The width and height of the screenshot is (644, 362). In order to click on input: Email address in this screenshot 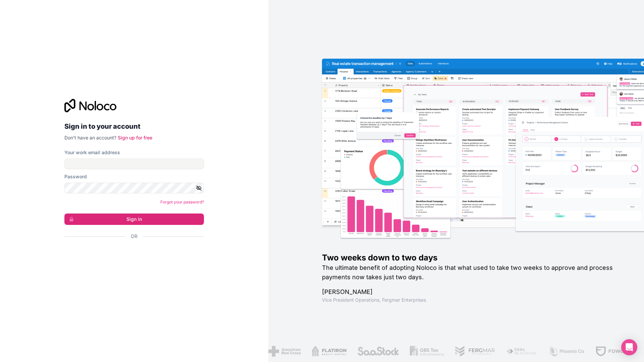, I will do `click(134, 164)`.